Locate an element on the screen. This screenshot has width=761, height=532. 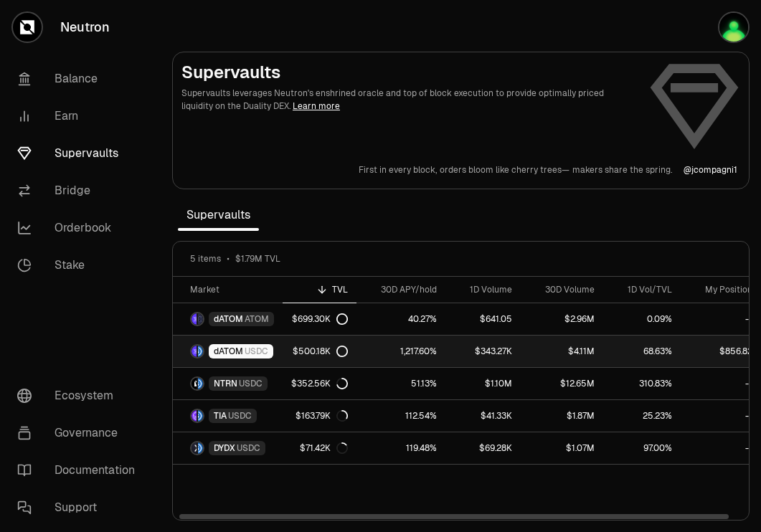
a: Governance is located at coordinates (81, 433).